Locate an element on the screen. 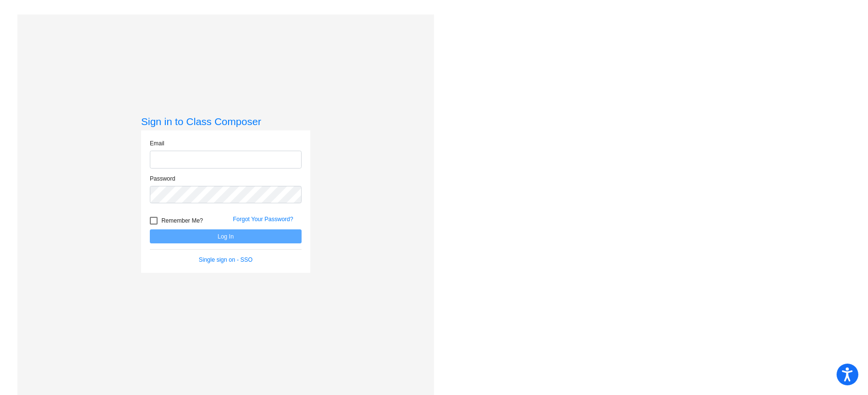  label: Email is located at coordinates (157, 144).